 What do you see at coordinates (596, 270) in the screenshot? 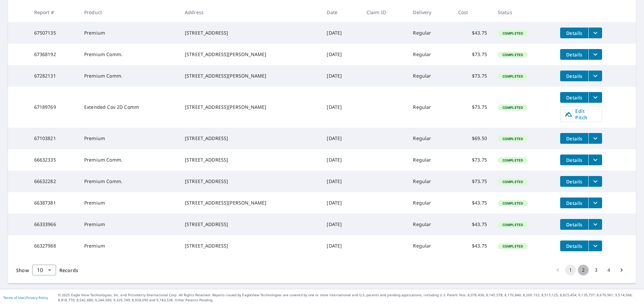
I see `button: Go to page 3` at bounding box center [596, 270].